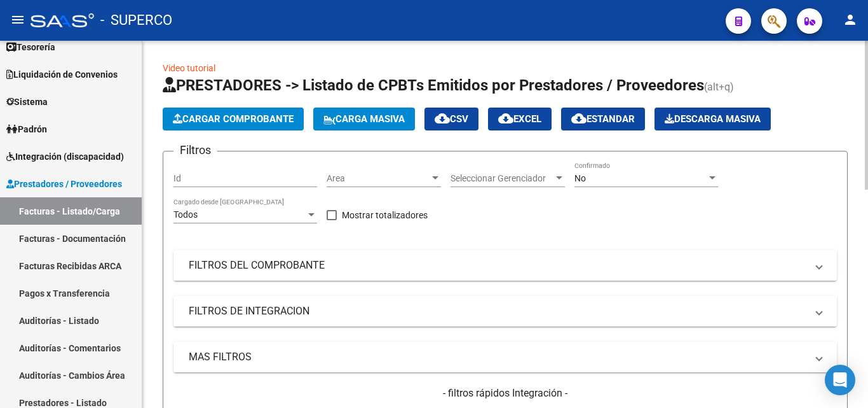 This screenshot has height=408, width=868. What do you see at coordinates (186, 215) in the screenshot?
I see `span: Todos` at bounding box center [186, 215].